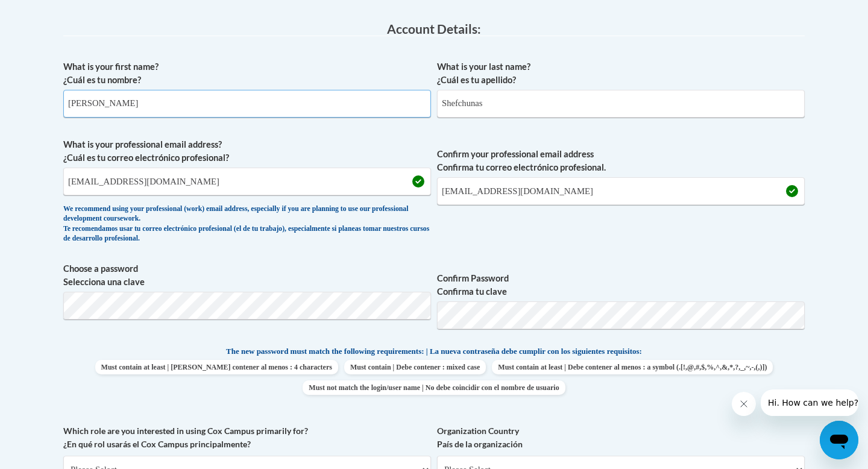 The width and height of the screenshot is (868, 469). Describe the element at coordinates (247, 437) in the screenshot. I see `label: Which role are you interested in using Cox Campus primarily for? ¿En qué rol usarás el Cox Campus...` at that location.